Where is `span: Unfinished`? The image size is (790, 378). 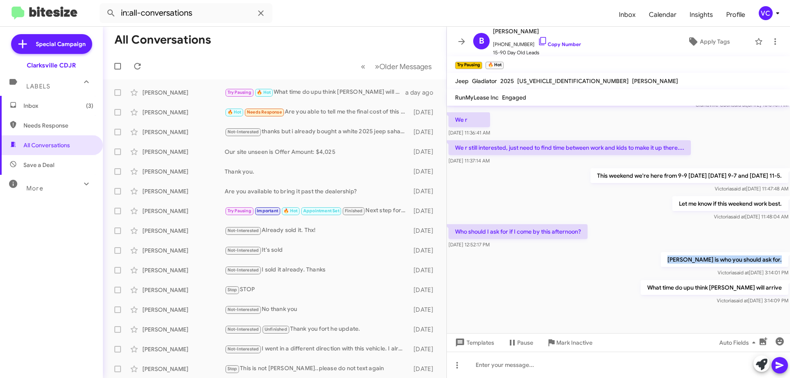
span: Unfinished is located at coordinates (276, 329).